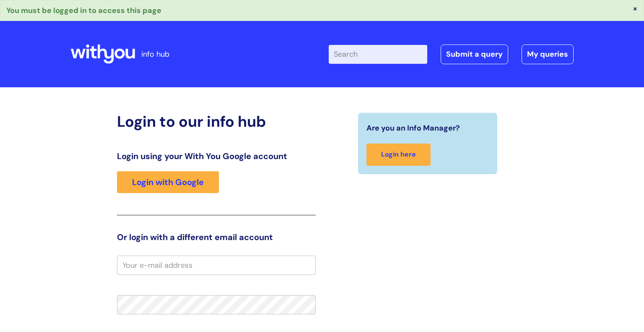  What do you see at coordinates (216, 237) in the screenshot?
I see `h3: Or login with a different email account` at bounding box center [216, 237].